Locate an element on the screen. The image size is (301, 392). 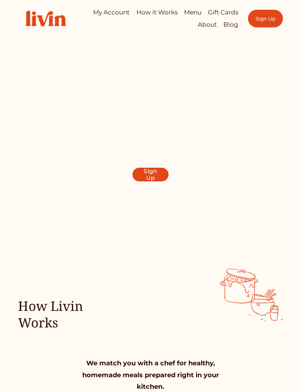
img: Livin is located at coordinates (46, 18).